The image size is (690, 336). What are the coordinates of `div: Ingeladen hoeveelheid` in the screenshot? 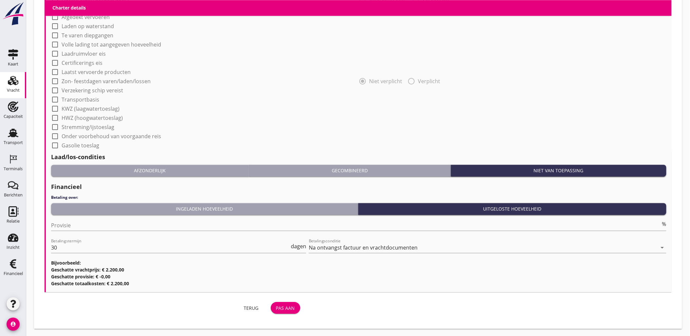 It's located at (204, 209).